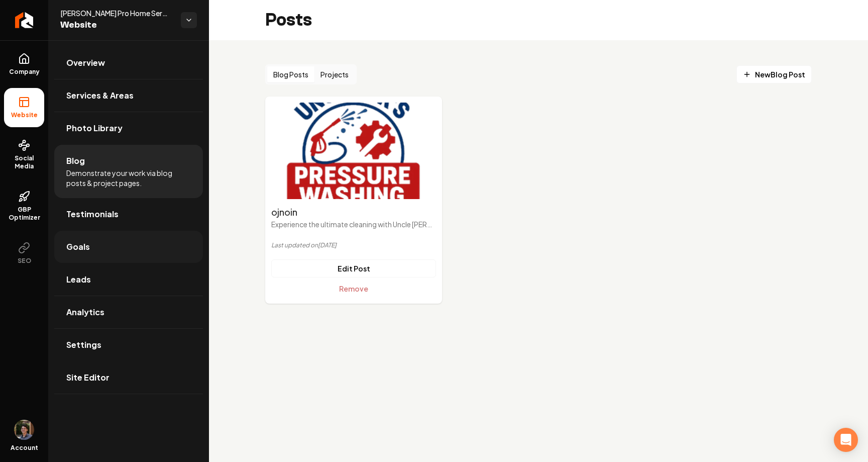  Describe the element at coordinates (24, 214) in the screenshot. I see `span: GBP Optimizer` at that location.